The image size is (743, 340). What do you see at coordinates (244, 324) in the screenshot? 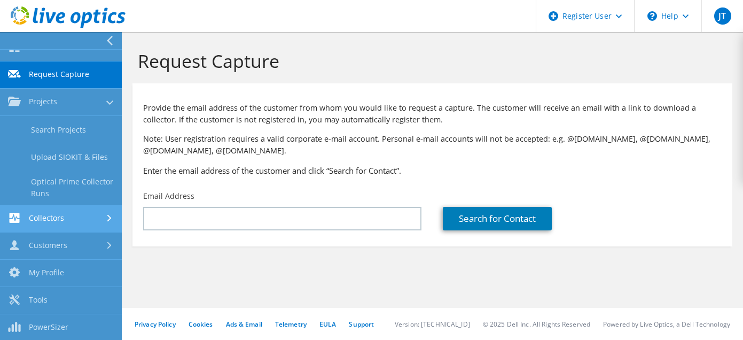
I see `a: Ads & Email` at bounding box center [244, 324].